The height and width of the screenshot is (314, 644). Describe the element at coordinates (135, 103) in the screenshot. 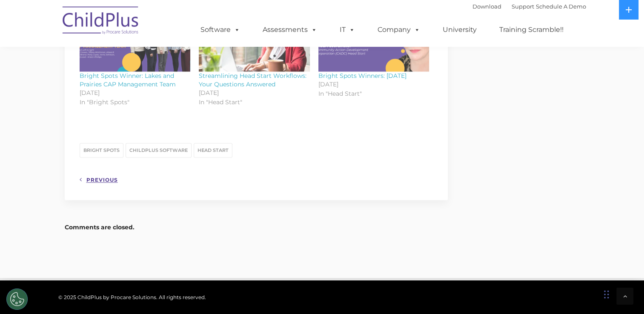

I see `p: In "Bright Spots"` at that location.